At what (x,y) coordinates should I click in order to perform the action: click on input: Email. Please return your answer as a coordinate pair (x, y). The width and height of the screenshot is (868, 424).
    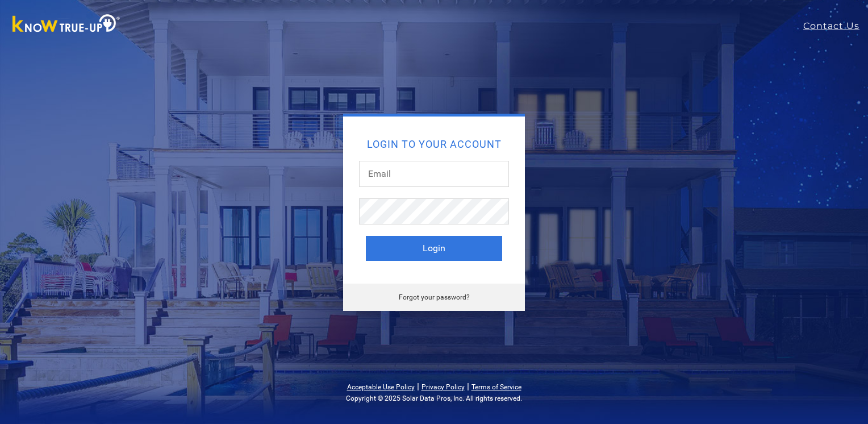
    Looking at the image, I should click on (434, 174).